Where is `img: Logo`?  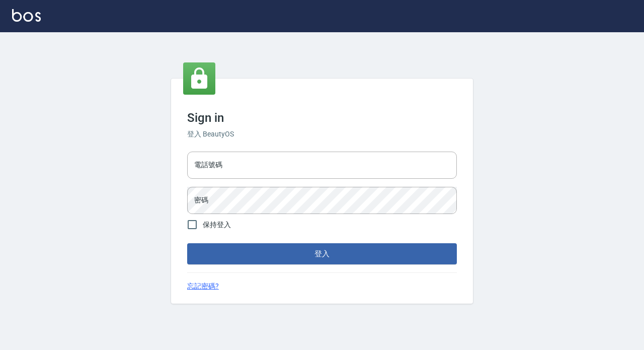 img: Logo is located at coordinates (26, 15).